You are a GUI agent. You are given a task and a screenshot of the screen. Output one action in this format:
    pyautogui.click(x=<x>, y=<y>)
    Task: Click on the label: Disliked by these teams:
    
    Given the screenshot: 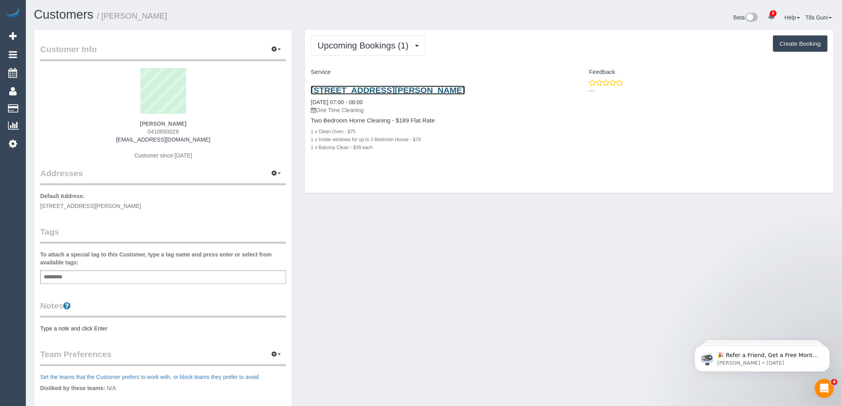 What is the action you would take?
    pyautogui.click(x=72, y=388)
    